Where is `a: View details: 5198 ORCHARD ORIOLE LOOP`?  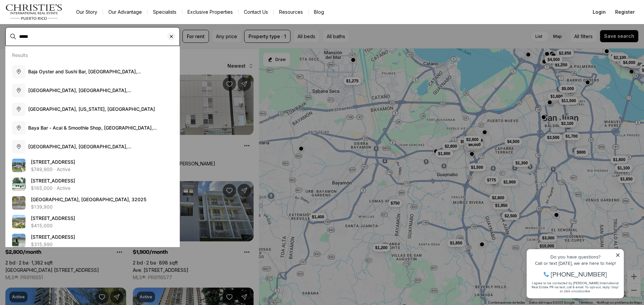
a: View details: 5198 ORCHARD ORIOLE LOOP is located at coordinates (93, 241).